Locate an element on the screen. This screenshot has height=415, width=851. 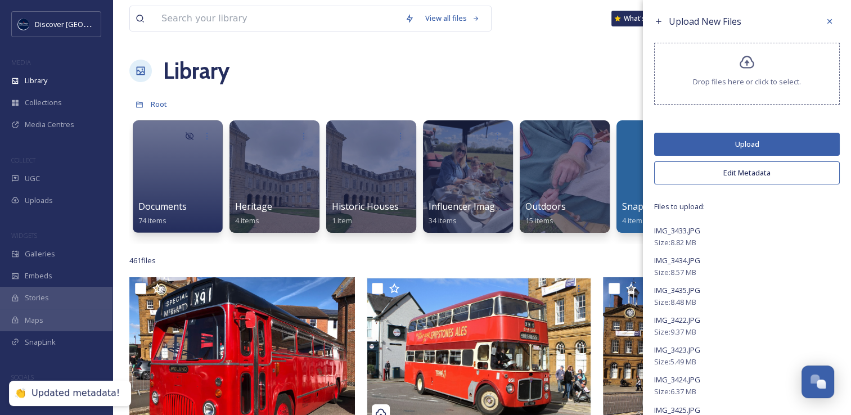
span: Documents is located at coordinates (163, 206).